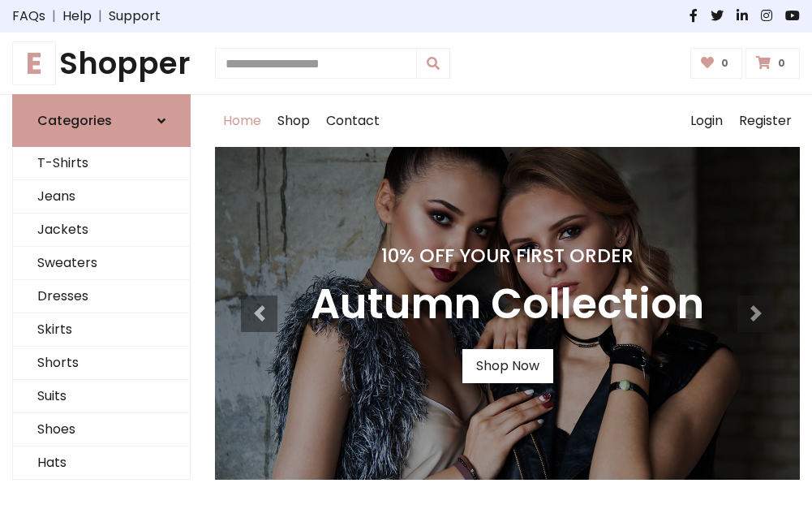 This screenshot has width=812, height=522. I want to click on a: Skirts, so click(102, 329).